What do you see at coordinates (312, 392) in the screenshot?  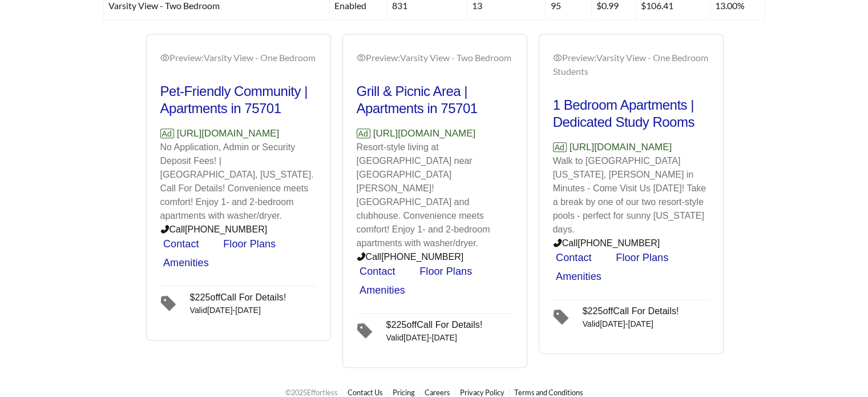 I see `span: © 2025 Effortless` at bounding box center [312, 392].